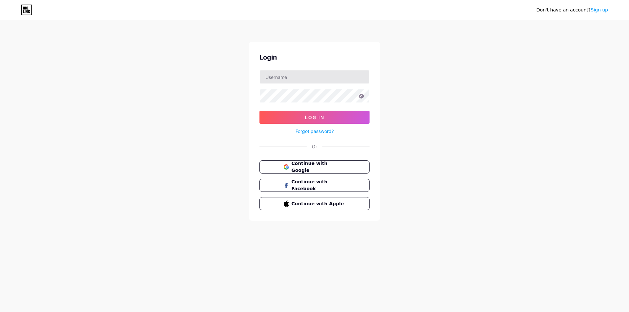 The image size is (629, 312). I want to click on div: Don't have an account?, so click(572, 10).